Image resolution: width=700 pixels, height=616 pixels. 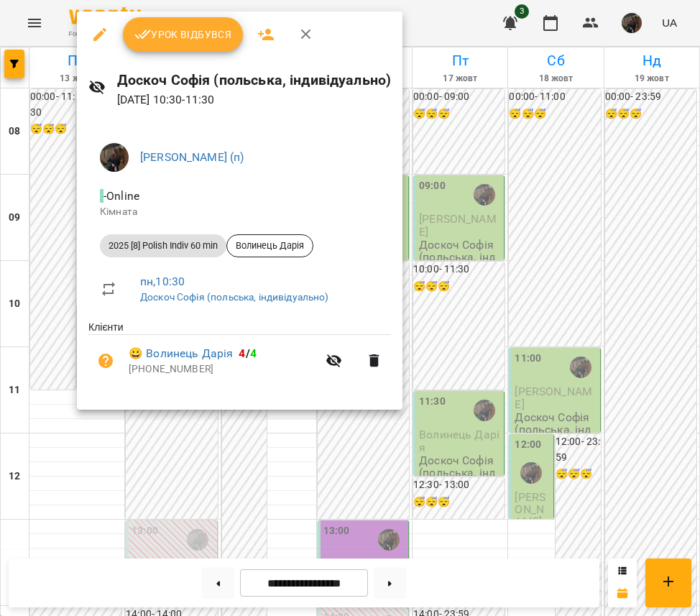 What do you see at coordinates (269, 246) in the screenshot?
I see `span: Волинець Дарія` at bounding box center [269, 246].